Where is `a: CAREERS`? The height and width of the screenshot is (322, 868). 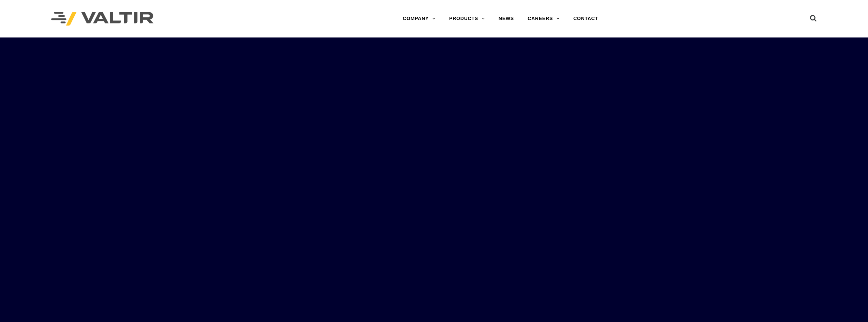 a: CAREERS is located at coordinates (544, 19).